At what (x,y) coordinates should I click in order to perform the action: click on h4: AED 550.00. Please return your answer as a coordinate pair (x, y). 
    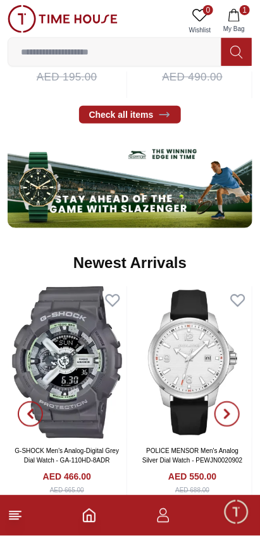
    Looking at the image, I should click on (193, 477).